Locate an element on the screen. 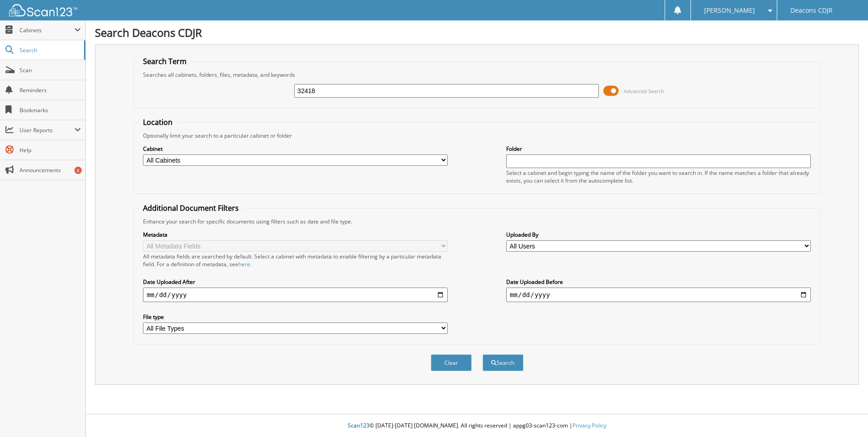 The height and width of the screenshot is (437, 868). img: scan123-logo-white.svg is located at coordinates (43, 10).